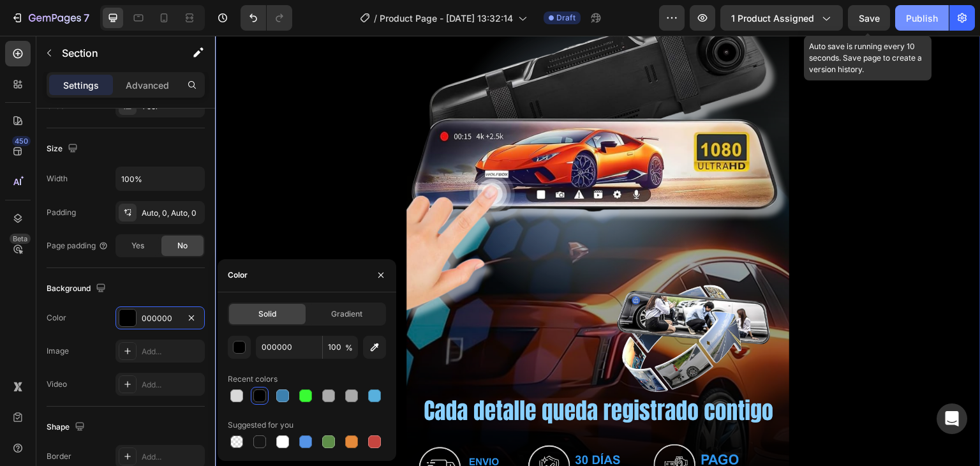  Describe the element at coordinates (81, 85) in the screenshot. I see `p: Settings` at that location.